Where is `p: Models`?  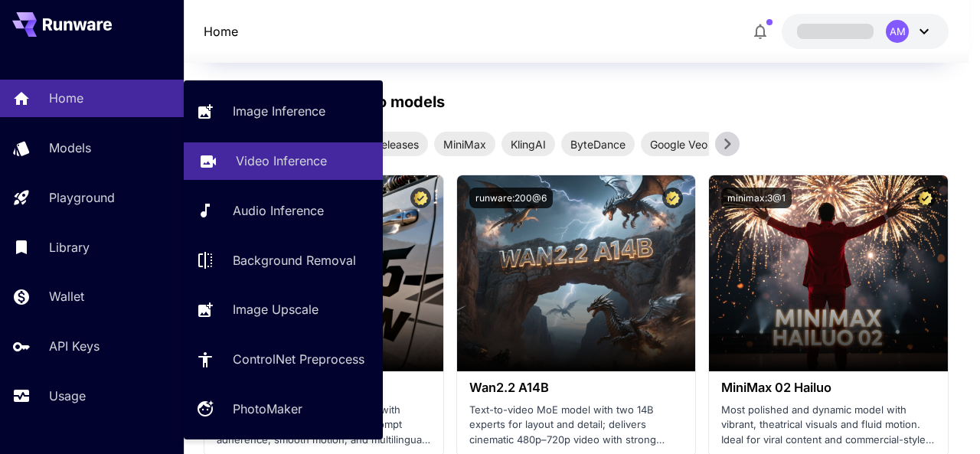
p: Models is located at coordinates (69, 147).